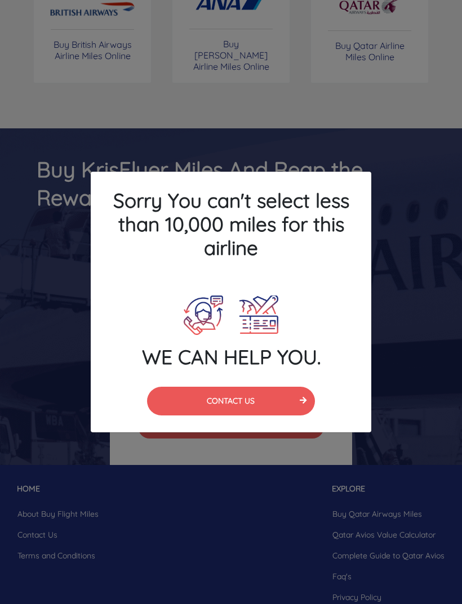 The image size is (462, 604). What do you see at coordinates (231, 357) in the screenshot?
I see `h4: WE CAN HELP YOU.` at bounding box center [231, 357].